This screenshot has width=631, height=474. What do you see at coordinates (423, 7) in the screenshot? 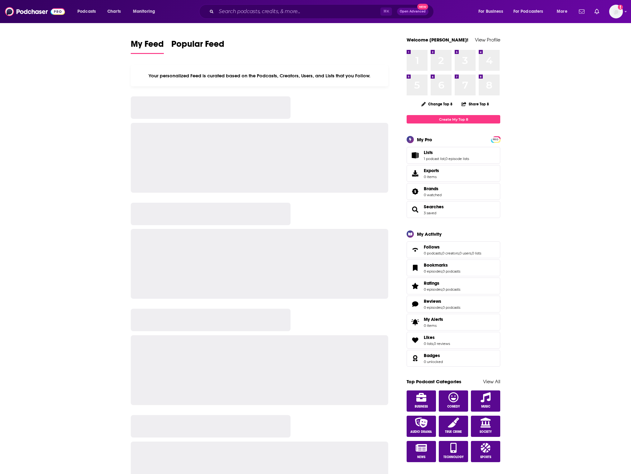
I see `span: New` at bounding box center [423, 7].